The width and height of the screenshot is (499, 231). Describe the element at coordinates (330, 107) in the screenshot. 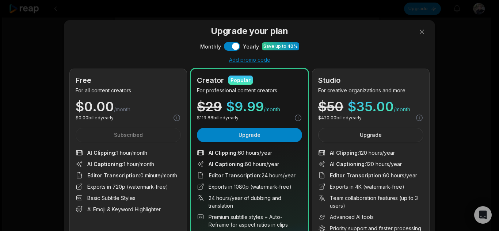

I see `div: $ 50` at that location.